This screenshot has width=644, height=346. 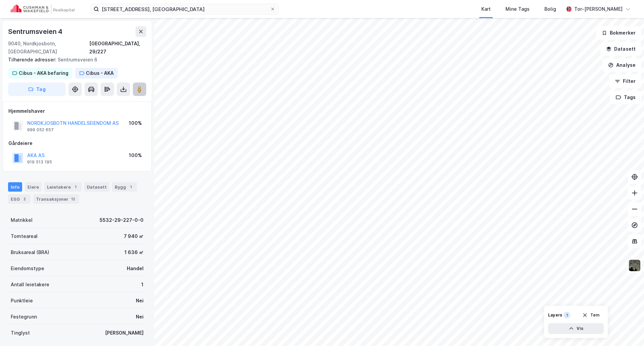 What do you see at coordinates (486, 9) in the screenshot?
I see `div: Kart` at bounding box center [486, 9].